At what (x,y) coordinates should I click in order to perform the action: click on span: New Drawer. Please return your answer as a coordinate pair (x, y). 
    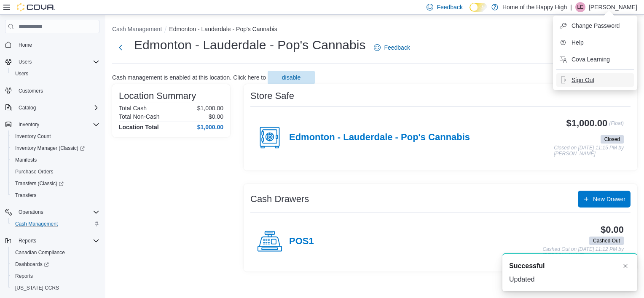
    Looking at the image, I should click on (609, 199).